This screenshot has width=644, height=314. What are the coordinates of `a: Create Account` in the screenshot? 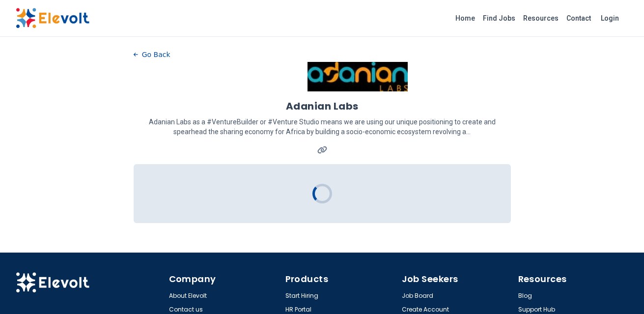 It's located at (425, 309).